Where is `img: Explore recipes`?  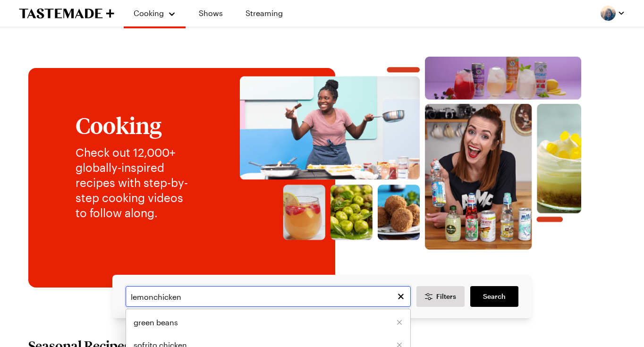 img: Explore recipes is located at coordinates (410, 154).